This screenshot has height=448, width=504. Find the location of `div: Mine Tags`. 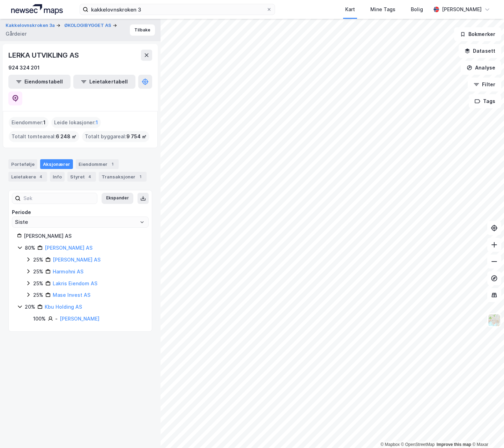

div: Mine Tags is located at coordinates (383, 10).